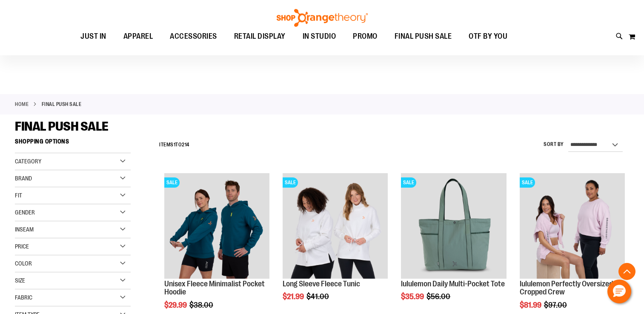  Describe the element at coordinates (18, 195) in the screenshot. I see `span: Fit` at that location.